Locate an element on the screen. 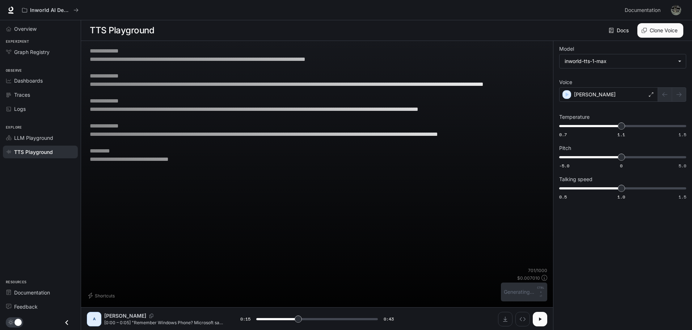 The image size is (692, 330). p: 701 / 1000 is located at coordinates (537, 270).